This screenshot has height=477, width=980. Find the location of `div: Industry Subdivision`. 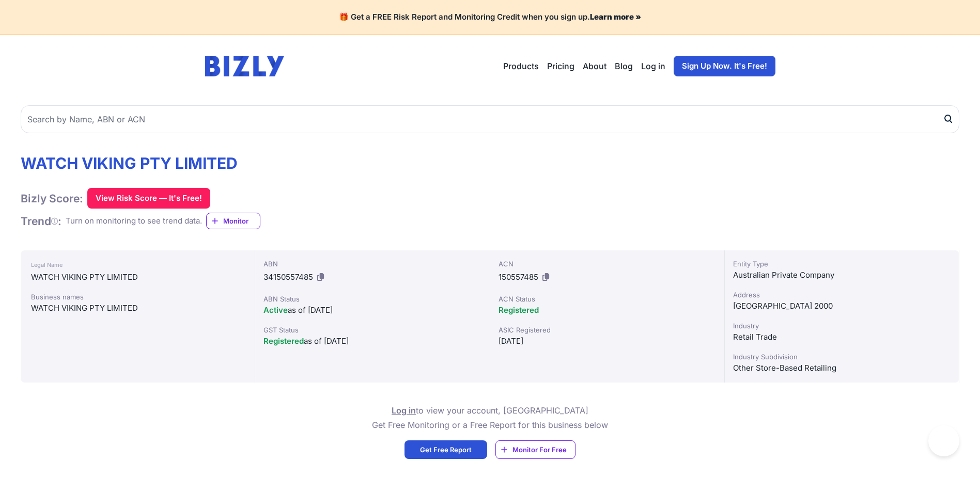

div: Industry Subdivision is located at coordinates (842, 357).